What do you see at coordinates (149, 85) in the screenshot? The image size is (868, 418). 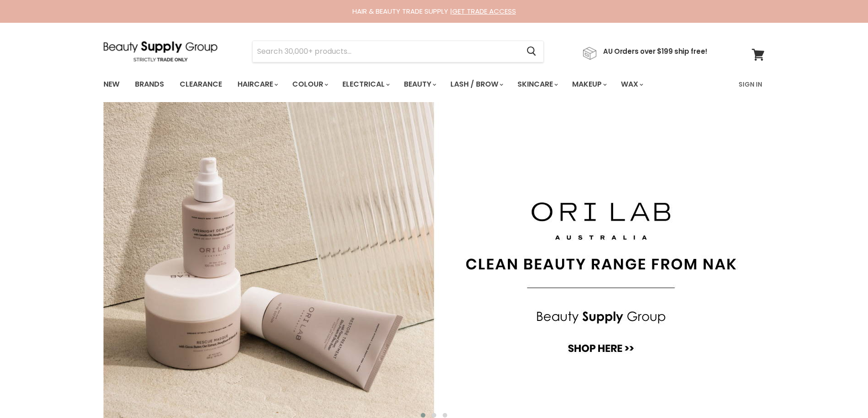 I see `a: Brands` at bounding box center [149, 85].